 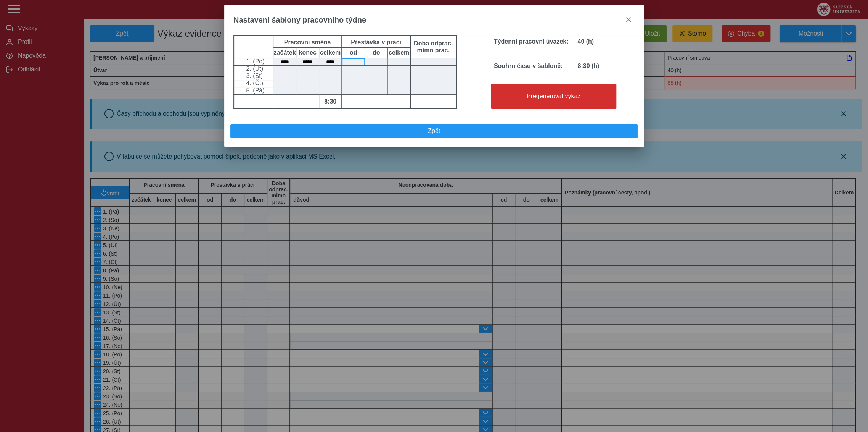 What do you see at coordinates (434, 131) in the screenshot?
I see `span: Zpět` at bounding box center [434, 131].